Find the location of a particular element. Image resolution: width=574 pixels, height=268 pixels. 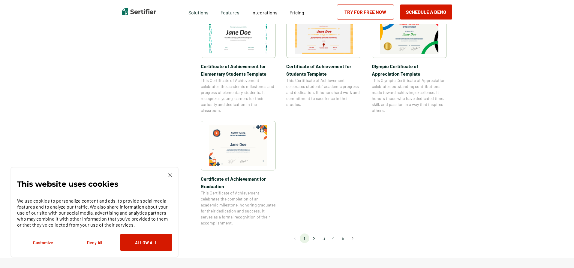

a: Try for Free Now is located at coordinates (366, 12).